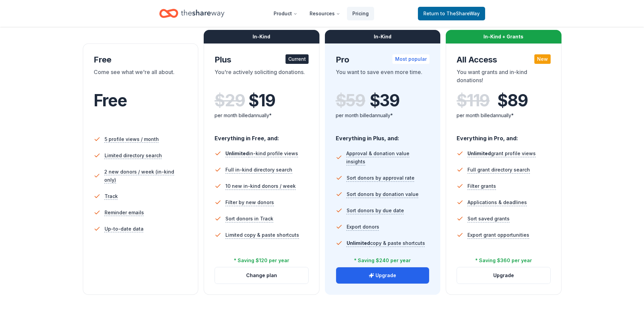 This screenshot has height=324, width=644. I want to click on span: Limited copy & paste shortcuts, so click(262, 235).